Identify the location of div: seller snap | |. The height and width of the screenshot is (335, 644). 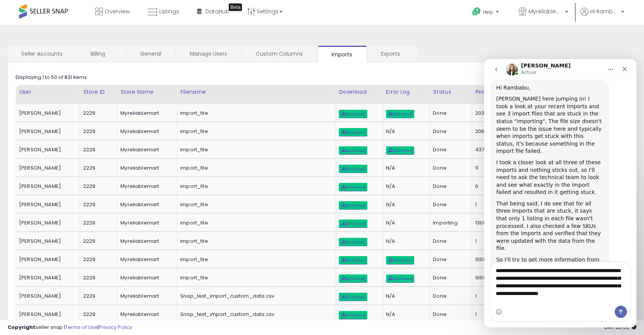
(70, 328).